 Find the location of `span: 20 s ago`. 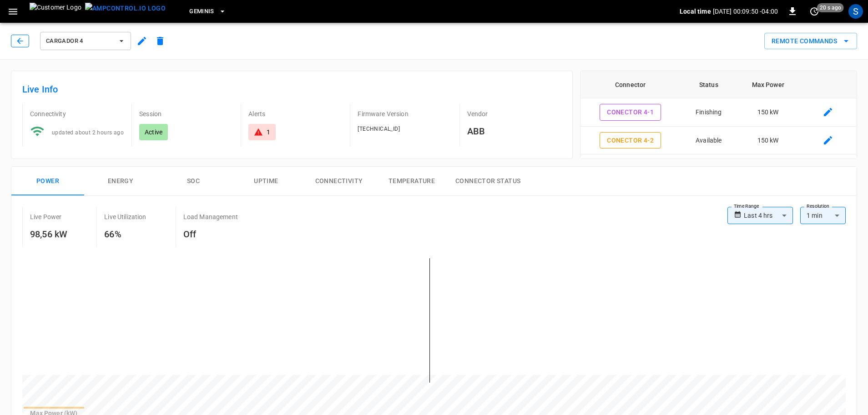

span: 20 s ago is located at coordinates (830, 8).